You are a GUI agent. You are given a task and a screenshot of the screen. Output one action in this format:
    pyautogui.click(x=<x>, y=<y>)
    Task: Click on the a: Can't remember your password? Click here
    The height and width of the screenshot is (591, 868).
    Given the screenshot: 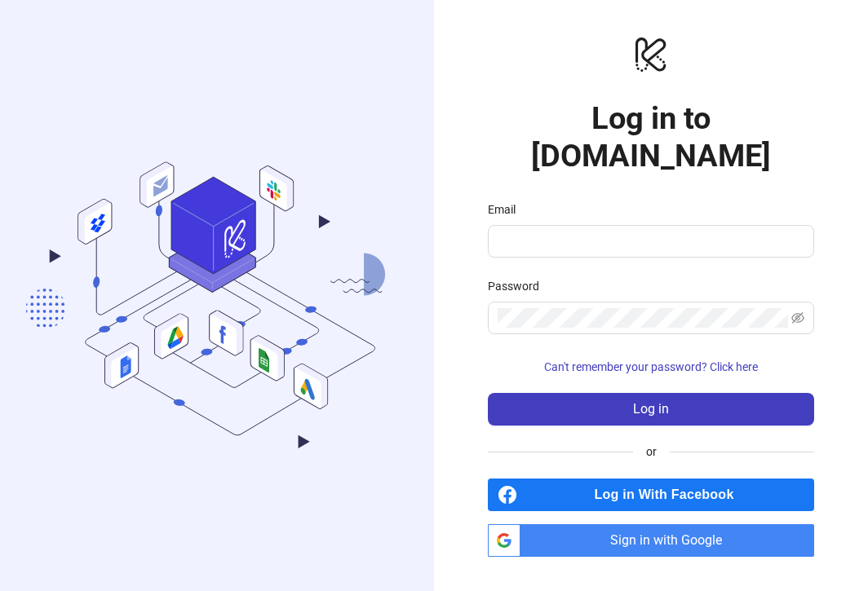 What is the action you would take?
    pyautogui.click(x=651, y=367)
    